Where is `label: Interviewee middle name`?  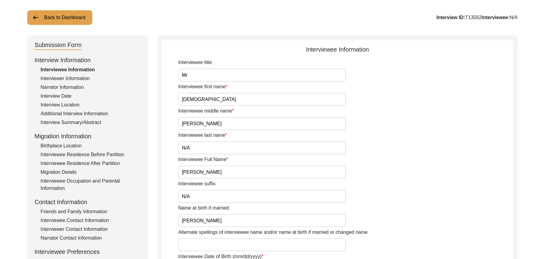
label: Interviewee middle name is located at coordinates (206, 111).